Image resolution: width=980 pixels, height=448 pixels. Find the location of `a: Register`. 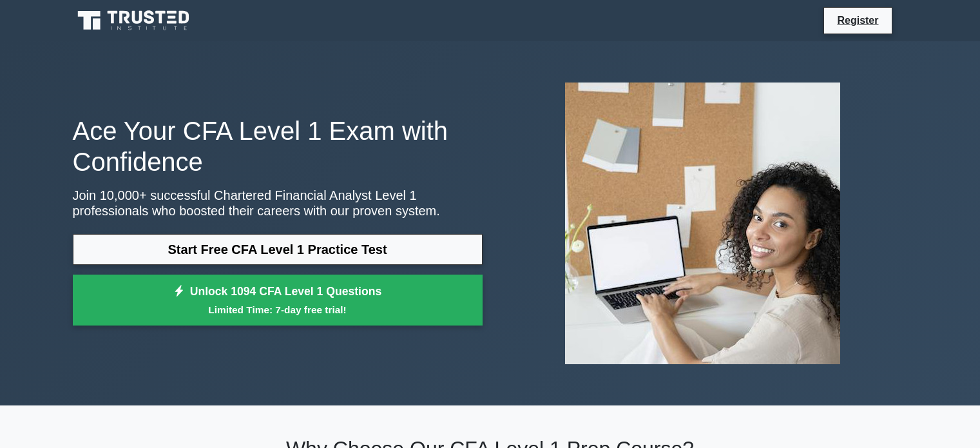

a: Register is located at coordinates (858, 20).